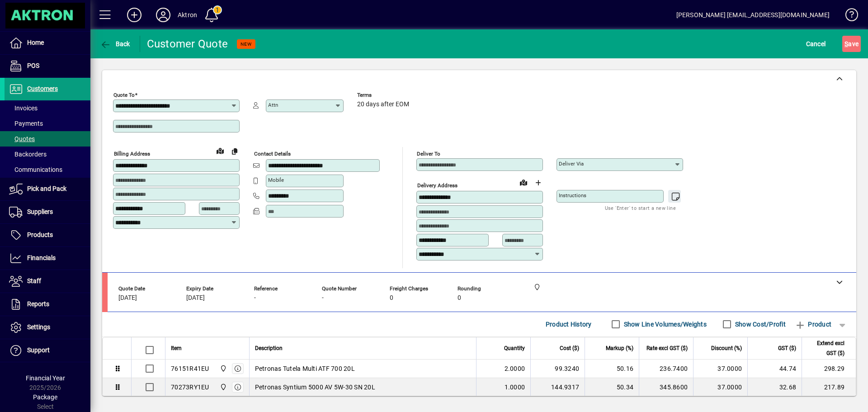 This screenshot has height=412, width=868. What do you see at coordinates (188, 44) in the screenshot?
I see `div: Customer Quote` at bounding box center [188, 44].